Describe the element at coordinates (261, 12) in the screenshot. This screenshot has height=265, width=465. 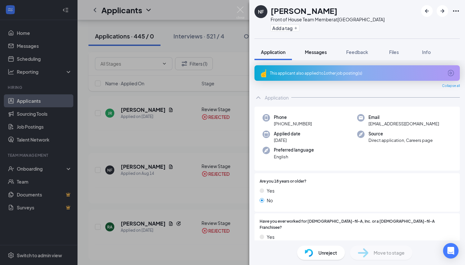
I see `div: NF` at that location.